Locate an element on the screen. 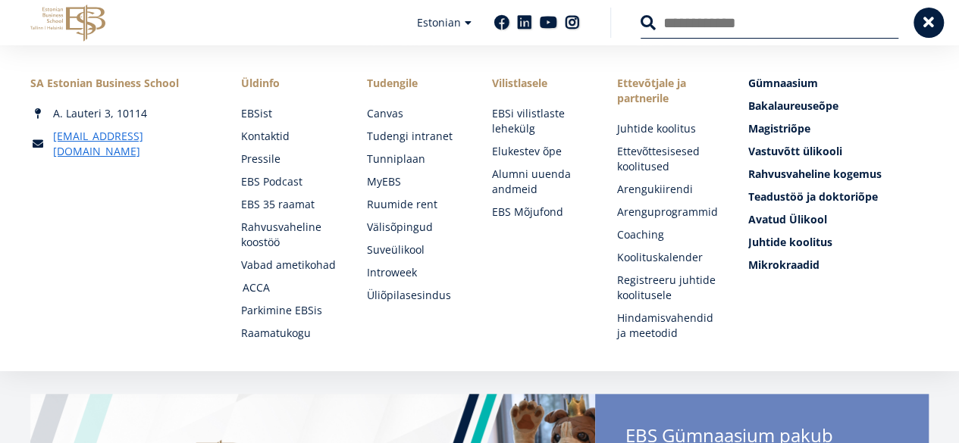 Image resolution: width=959 pixels, height=443 pixels. a: Youtube is located at coordinates (548, 23).